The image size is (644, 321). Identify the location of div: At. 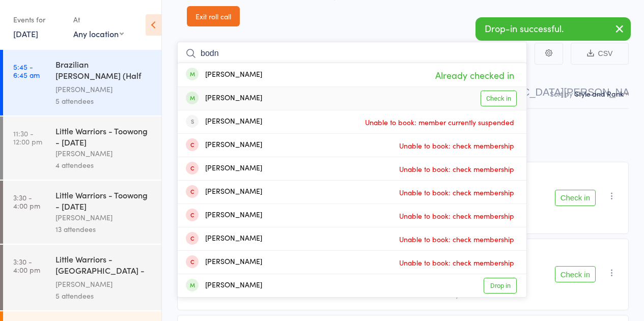
(98, 19).